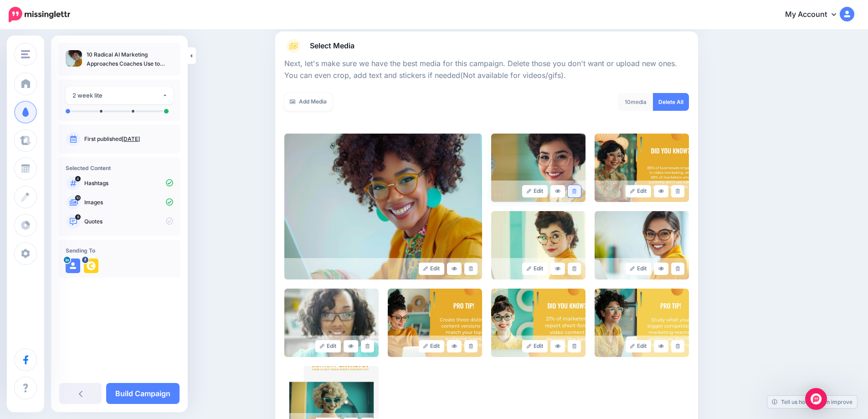  Describe the element at coordinates (78, 217) in the screenshot. I see `span: 9` at that location.